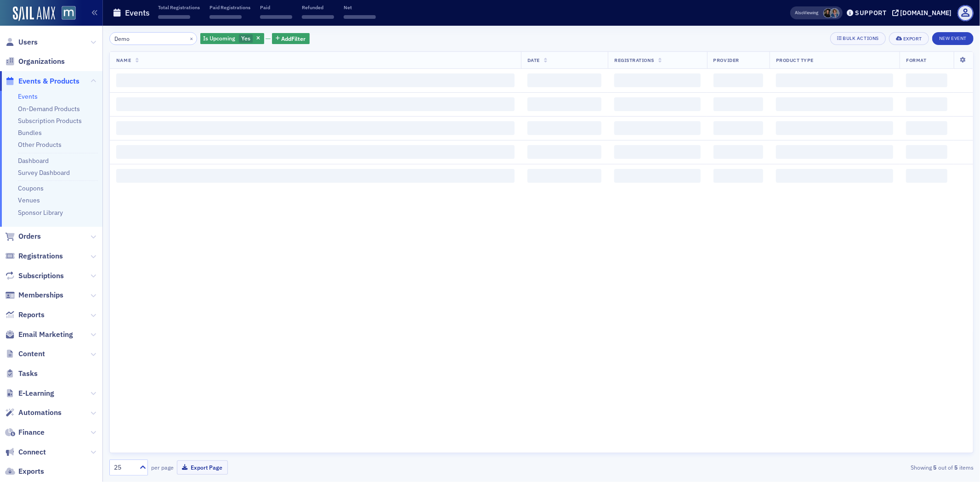 The height and width of the screenshot is (482, 980). What do you see at coordinates (909, 38) in the screenshot?
I see `button: Export` at bounding box center [909, 38].